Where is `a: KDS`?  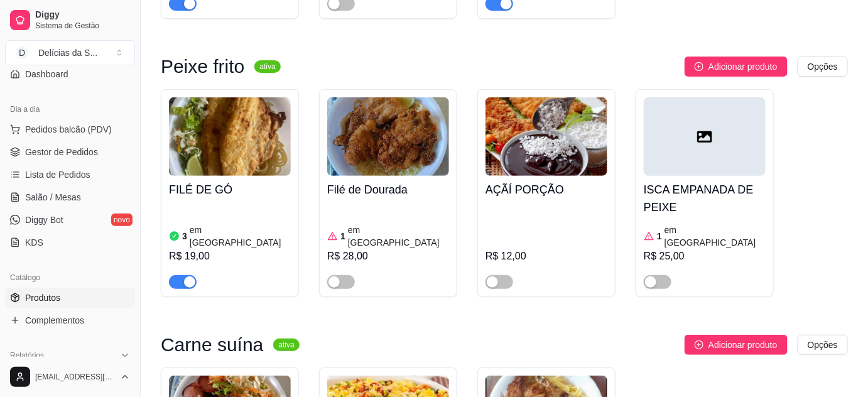 a: KDS is located at coordinates (70, 242).